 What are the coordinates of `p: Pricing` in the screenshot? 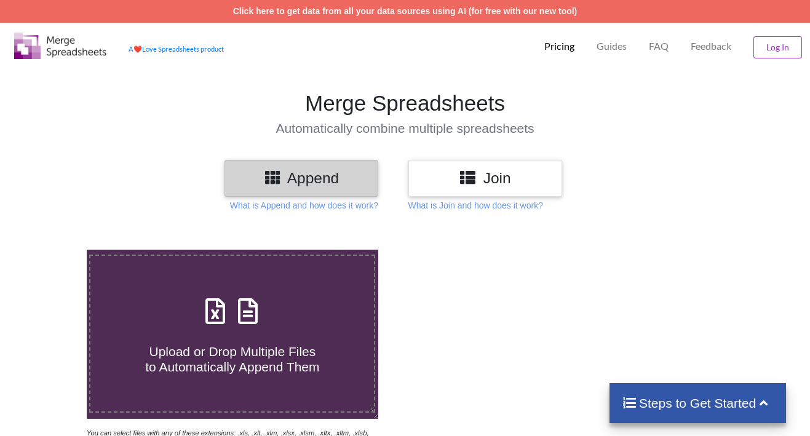 It's located at (559, 46).